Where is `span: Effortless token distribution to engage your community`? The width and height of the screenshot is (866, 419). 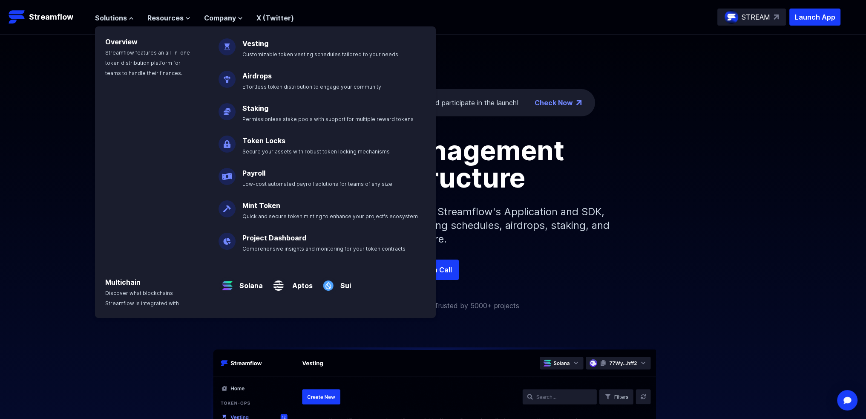 span: Effortless token distribution to engage your community is located at coordinates (312, 86).